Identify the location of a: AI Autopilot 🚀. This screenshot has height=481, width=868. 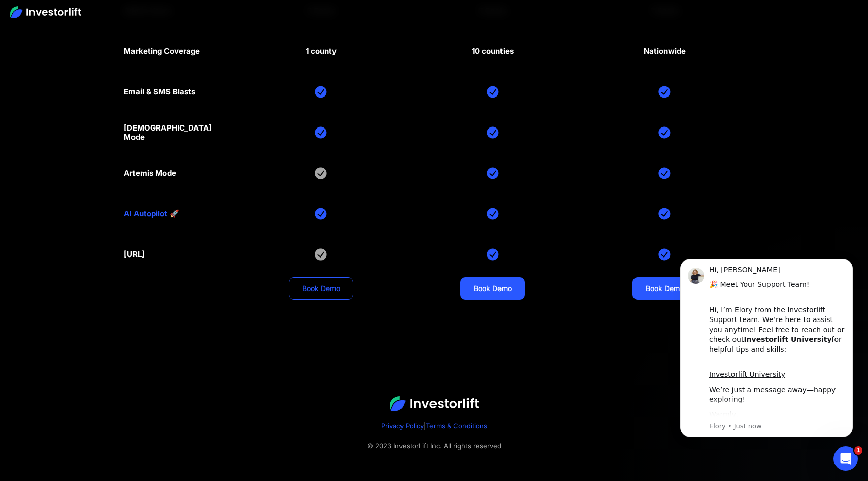
(152, 214).